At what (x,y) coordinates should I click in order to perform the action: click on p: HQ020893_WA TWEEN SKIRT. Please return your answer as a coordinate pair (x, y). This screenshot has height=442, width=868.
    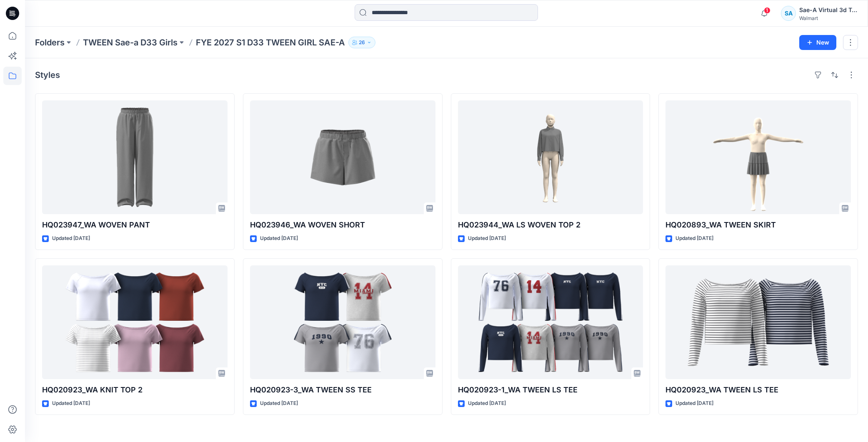
    Looking at the image, I should click on (758, 225).